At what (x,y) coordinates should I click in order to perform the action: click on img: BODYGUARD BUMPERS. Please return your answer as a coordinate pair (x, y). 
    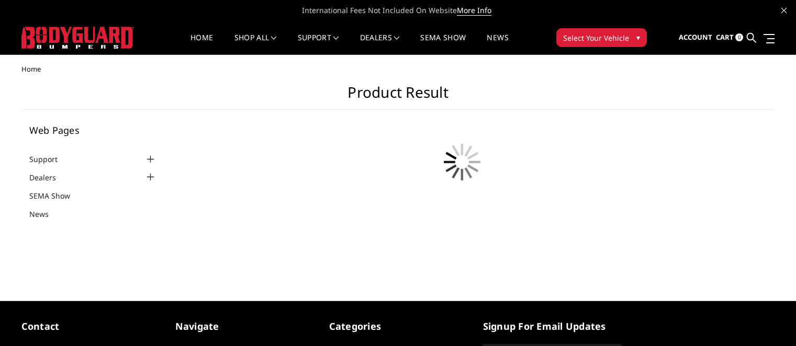
    Looking at the image, I should click on (77, 38).